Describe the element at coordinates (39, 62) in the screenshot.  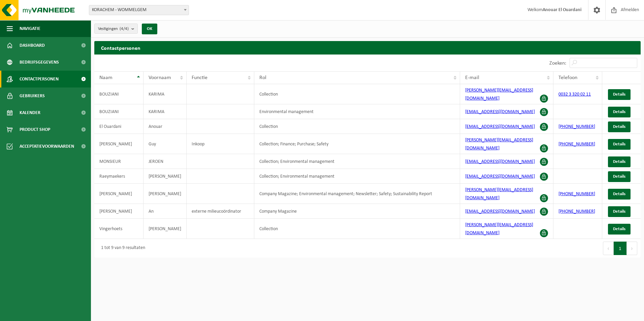
I see `span: Bedrijfsgegevens` at that location.